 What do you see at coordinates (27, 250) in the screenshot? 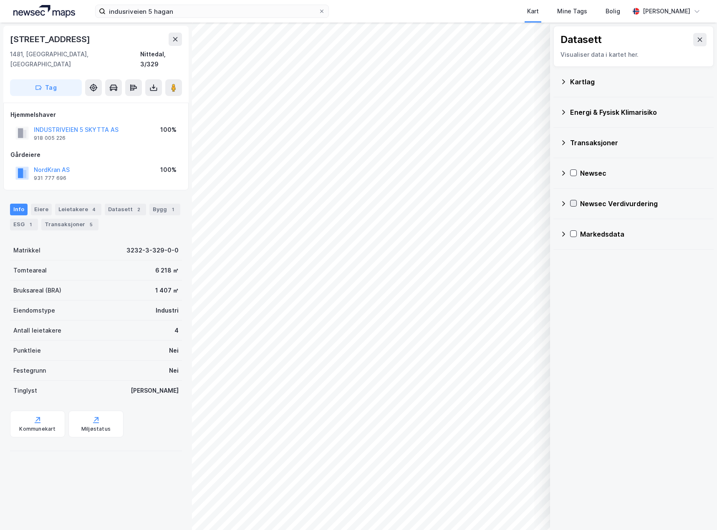
I see `div: Matrikkel` at bounding box center [27, 250].